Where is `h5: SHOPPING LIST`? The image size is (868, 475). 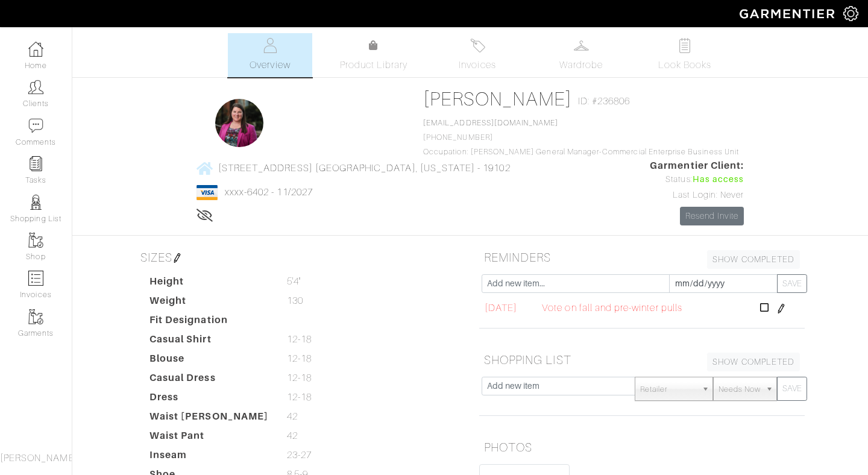 h5: SHOPPING LIST is located at coordinates (642, 360).